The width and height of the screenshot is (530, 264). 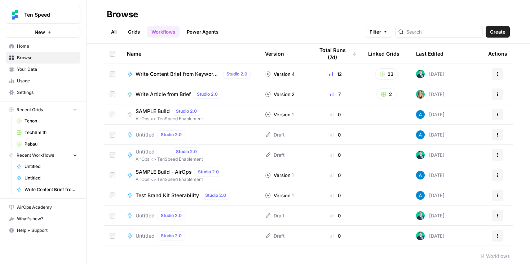 I want to click on a: Usage, so click(x=43, y=81).